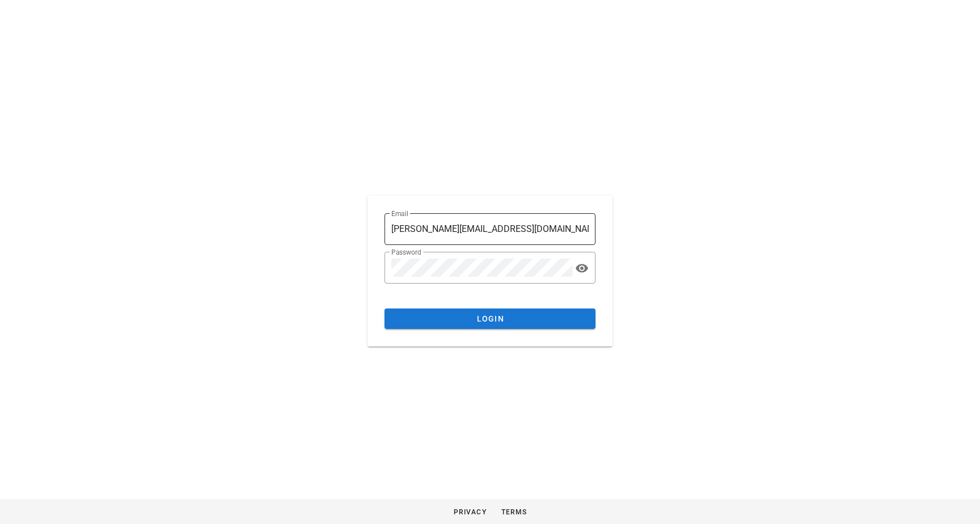 Image resolution: width=980 pixels, height=524 pixels. I want to click on button: Login, so click(490, 319).